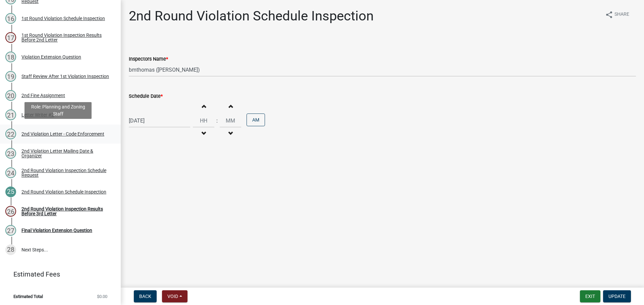 The height and width of the screenshot is (305, 644). Describe the element at coordinates (58, 111) in the screenshot. I see `div: Role: Planning and Zoning Staff` at that location.